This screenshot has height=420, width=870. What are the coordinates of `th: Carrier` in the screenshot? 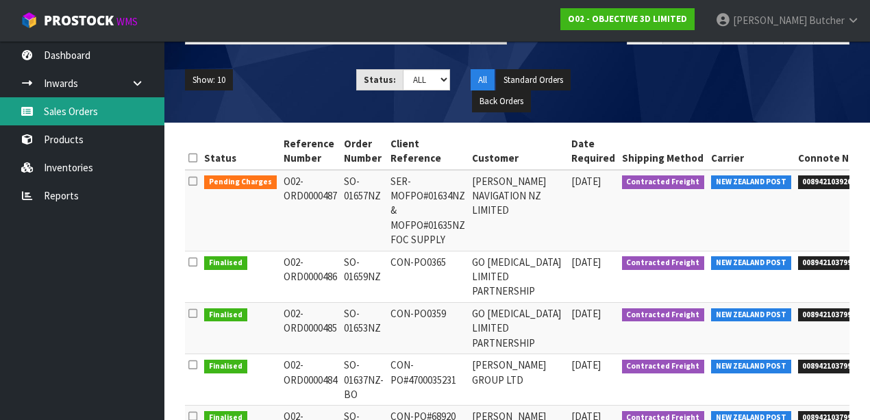 It's located at (751, 151).